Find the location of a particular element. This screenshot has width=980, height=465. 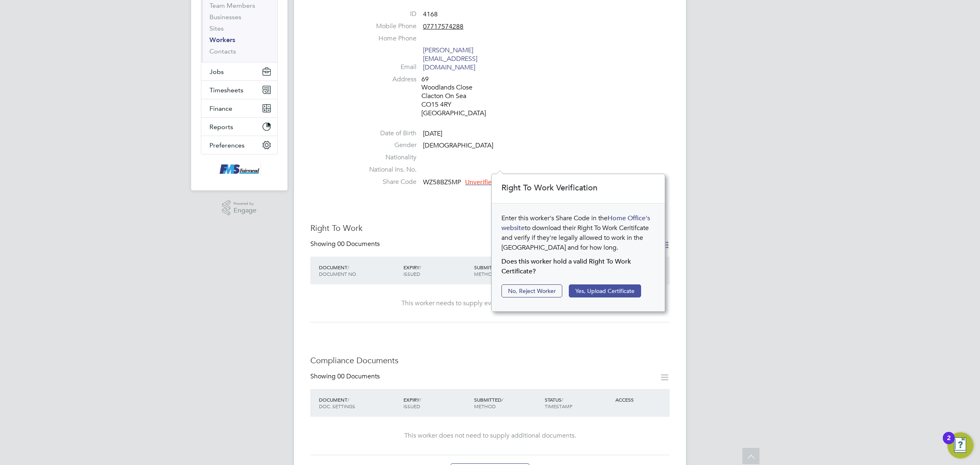

span: WZ58BZ5MP is located at coordinates (442, 182).